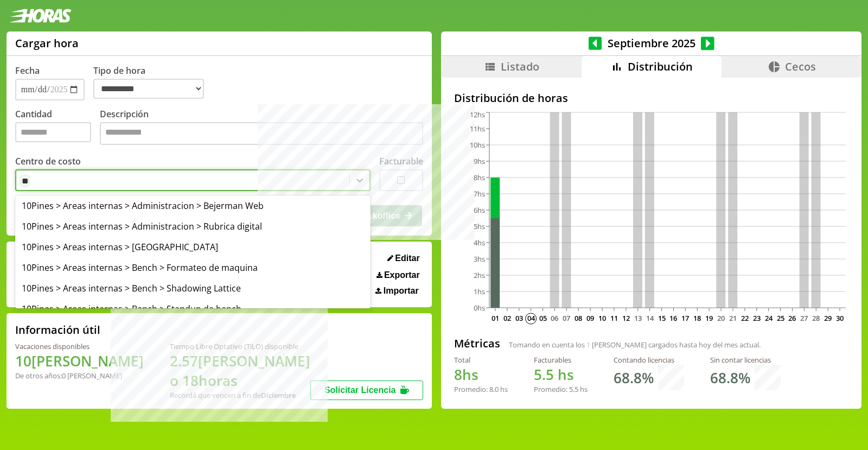 The width and height of the screenshot is (868, 450). Describe the element at coordinates (367, 391) in the screenshot. I see `button: Solicitar Licencia` at that location.